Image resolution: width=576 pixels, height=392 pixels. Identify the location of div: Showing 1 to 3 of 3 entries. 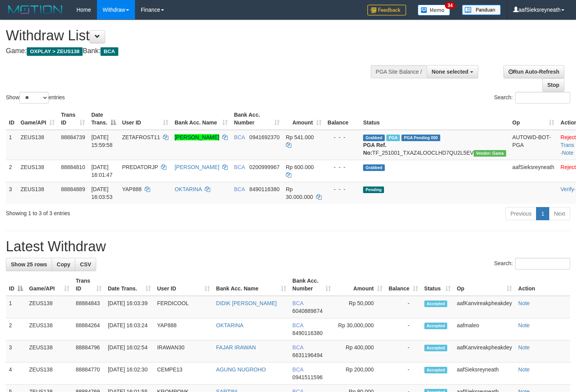
(120, 212).